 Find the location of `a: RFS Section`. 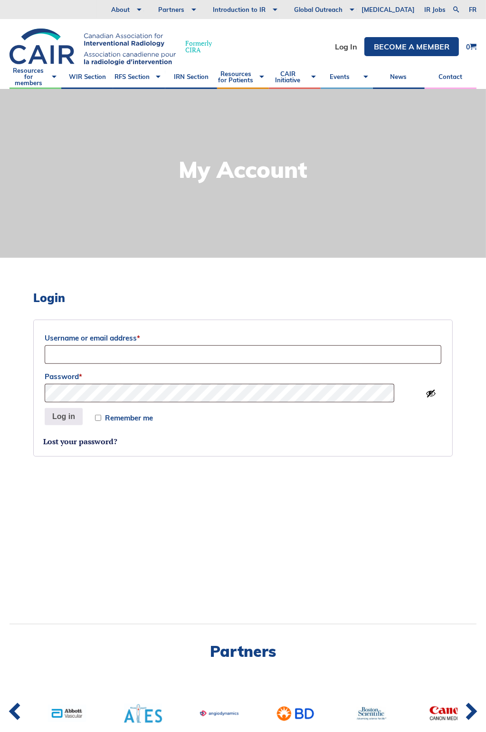

a: RFS Section is located at coordinates (139, 77).